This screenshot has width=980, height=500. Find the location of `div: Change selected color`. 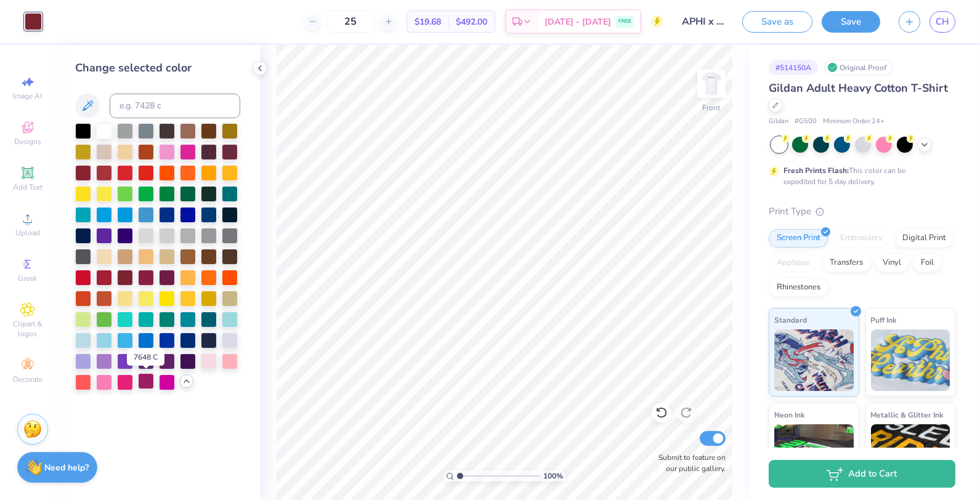

div: Change selected color is located at coordinates (158, 67).